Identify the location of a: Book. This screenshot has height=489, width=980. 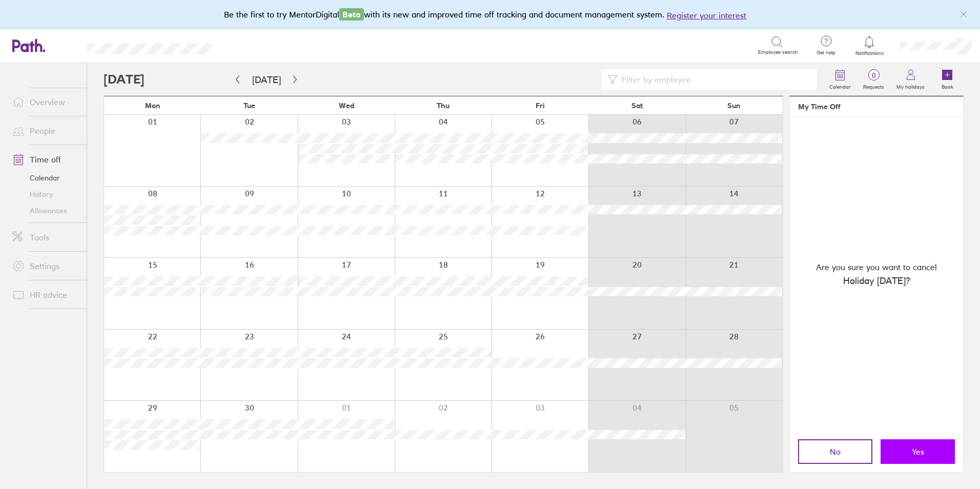
(947, 80).